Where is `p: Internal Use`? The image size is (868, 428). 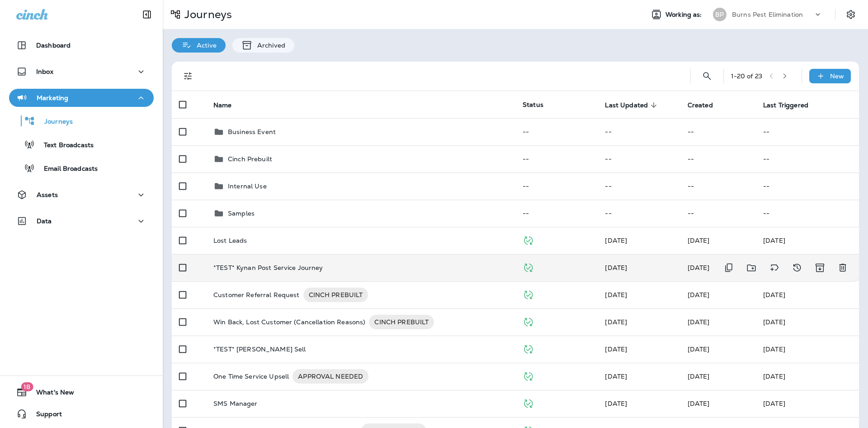
p: Internal Use is located at coordinates (247, 186).